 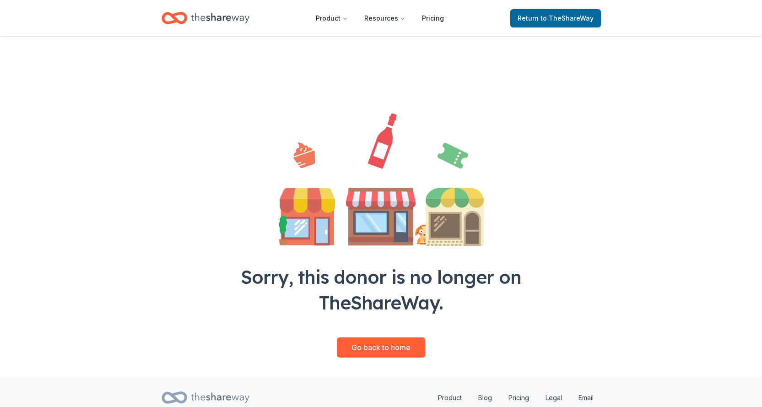 What do you see at coordinates (554, 398) in the screenshot?
I see `a: Legal` at bounding box center [554, 398].